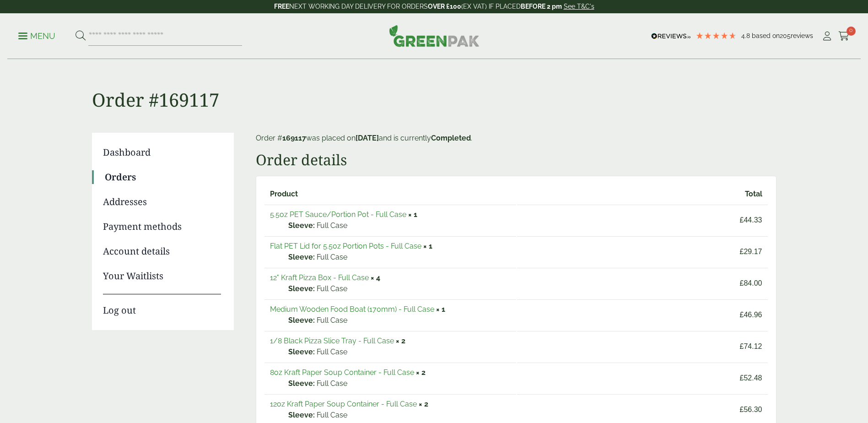 The image size is (868, 423). I want to click on bdi: 56.30, so click(751, 409).